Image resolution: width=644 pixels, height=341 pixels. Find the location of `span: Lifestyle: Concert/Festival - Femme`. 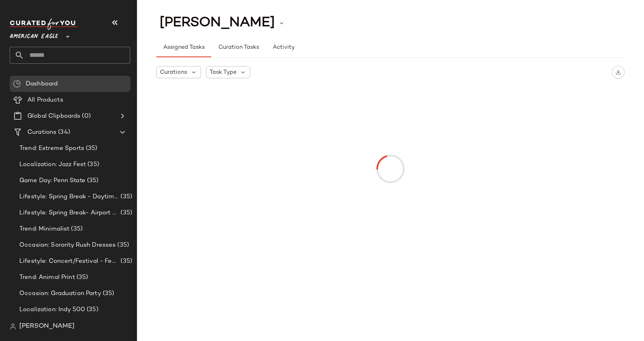

span: Lifestyle: Concert/Festival - Femme is located at coordinates (69, 261).